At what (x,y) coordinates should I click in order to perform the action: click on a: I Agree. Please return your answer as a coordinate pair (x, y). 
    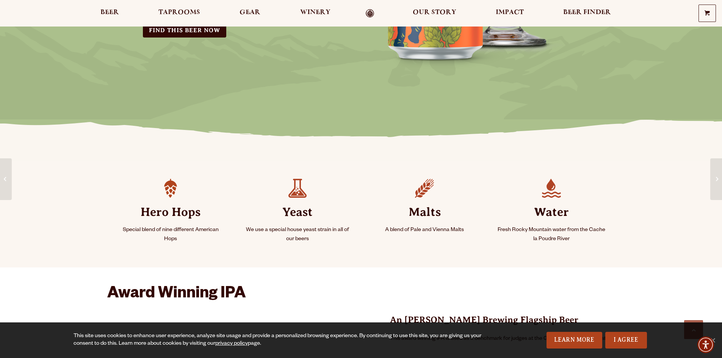
    Looking at the image, I should click on (626, 340).